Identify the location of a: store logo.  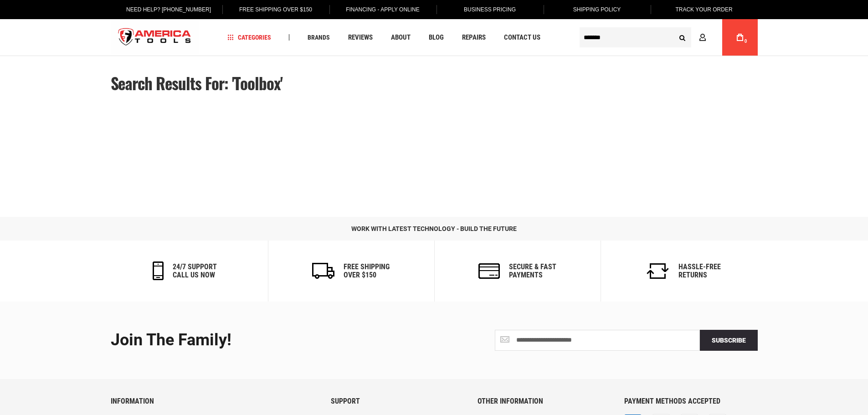
(155, 37).